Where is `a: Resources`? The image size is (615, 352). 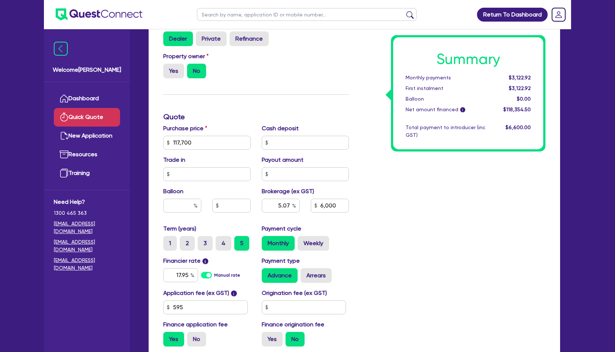
a: Resources is located at coordinates (87, 155).